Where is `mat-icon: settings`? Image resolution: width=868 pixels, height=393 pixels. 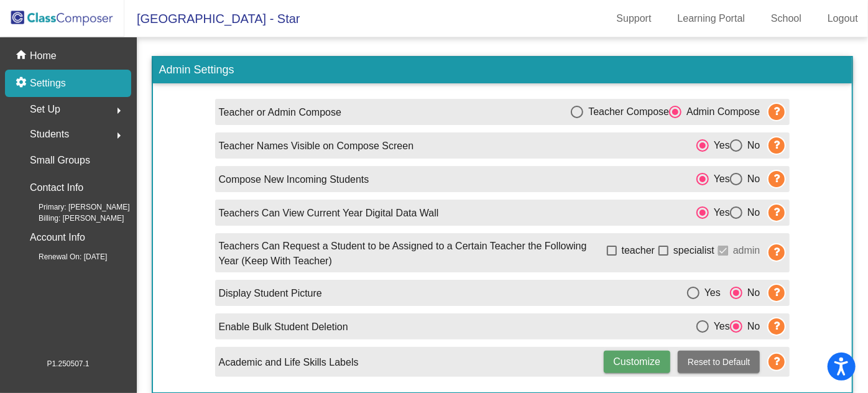 mat-icon: settings is located at coordinates (22, 83).